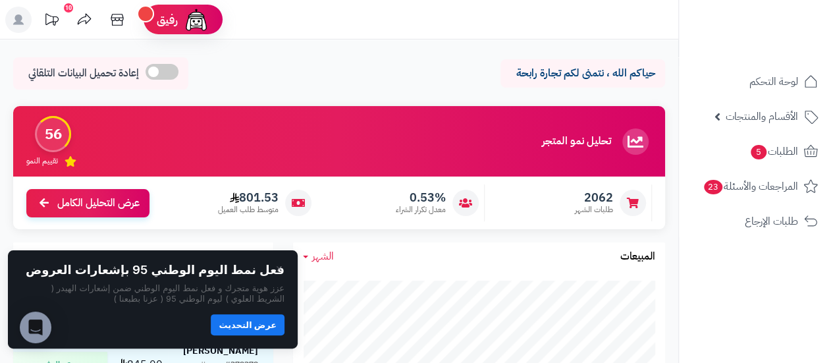 The height and width of the screenshot is (363, 833). Describe the element at coordinates (759, 152) in the screenshot. I see `span: 5` at that location.